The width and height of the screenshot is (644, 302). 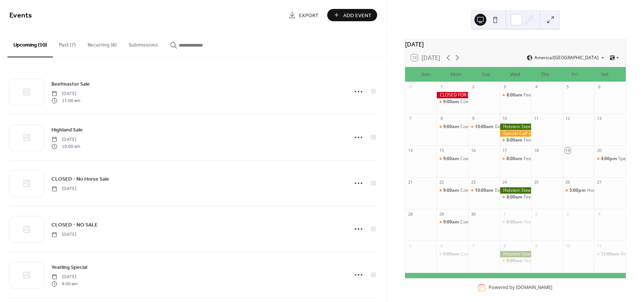 I want to click on div: 17, so click(x=504, y=150).